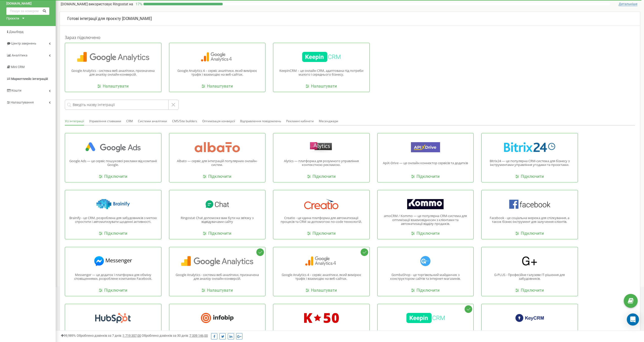 The height and width of the screenshot is (342, 644). What do you see at coordinates (109, 335) in the screenshot?
I see `span: Оброблено дзвінків за 7 днів :` at bounding box center [109, 335].